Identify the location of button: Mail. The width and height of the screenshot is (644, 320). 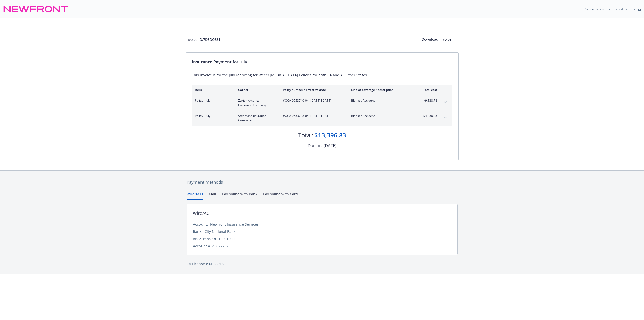
(212, 195).